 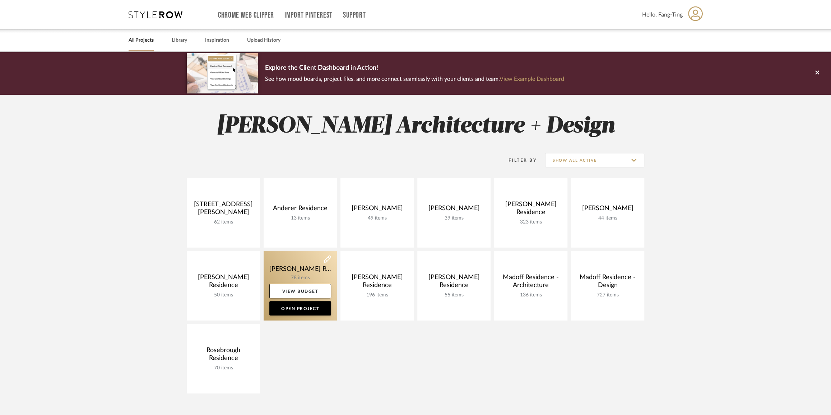 I want to click on div: Anderer Residence, so click(x=300, y=210).